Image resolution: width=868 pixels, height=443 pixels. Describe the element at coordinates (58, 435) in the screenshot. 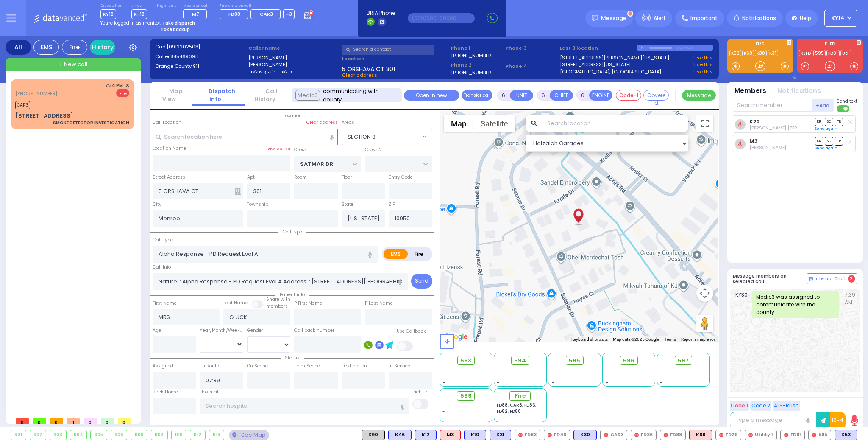

I see `div: 903` at that location.